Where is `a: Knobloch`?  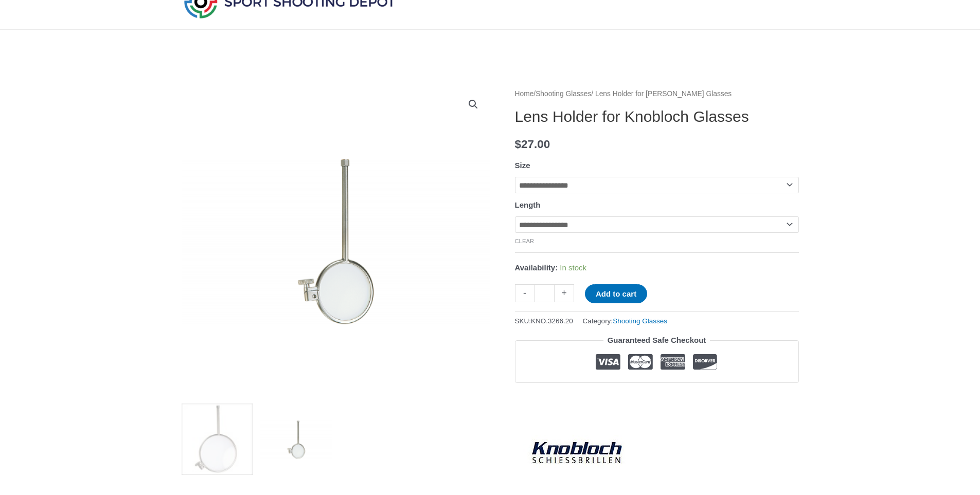
a: Knobloch is located at coordinates (576, 452).